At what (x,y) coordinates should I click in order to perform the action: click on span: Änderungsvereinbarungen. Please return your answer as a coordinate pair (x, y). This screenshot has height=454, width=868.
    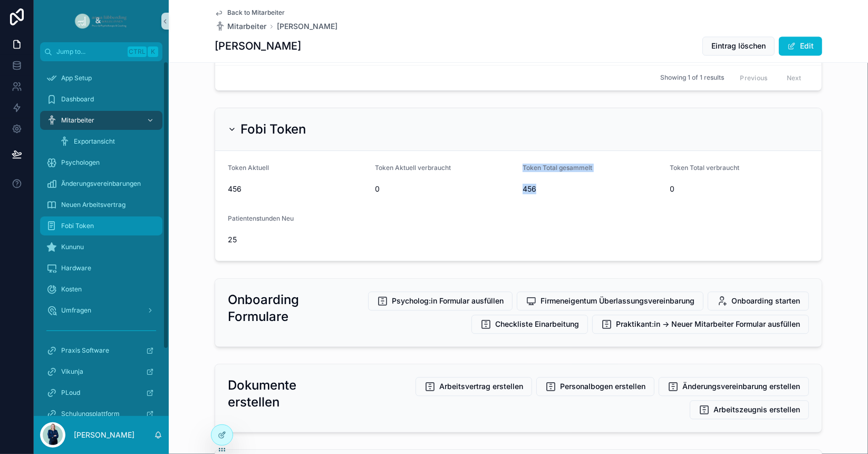
    Looking at the image, I should click on (101, 184).